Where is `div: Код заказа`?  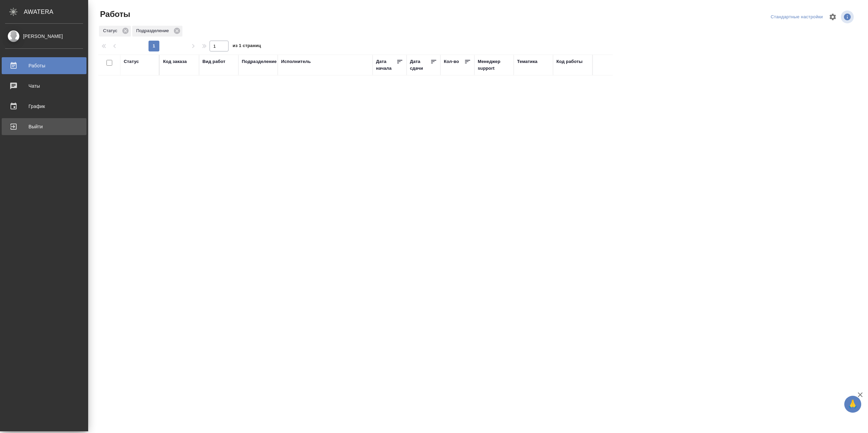 div: Код заказа is located at coordinates (175, 61).